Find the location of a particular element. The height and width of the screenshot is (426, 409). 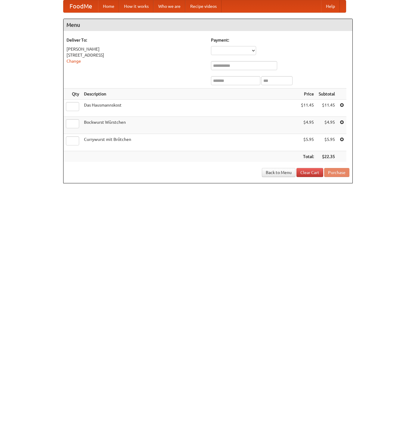

a: Change is located at coordinates (74, 61).